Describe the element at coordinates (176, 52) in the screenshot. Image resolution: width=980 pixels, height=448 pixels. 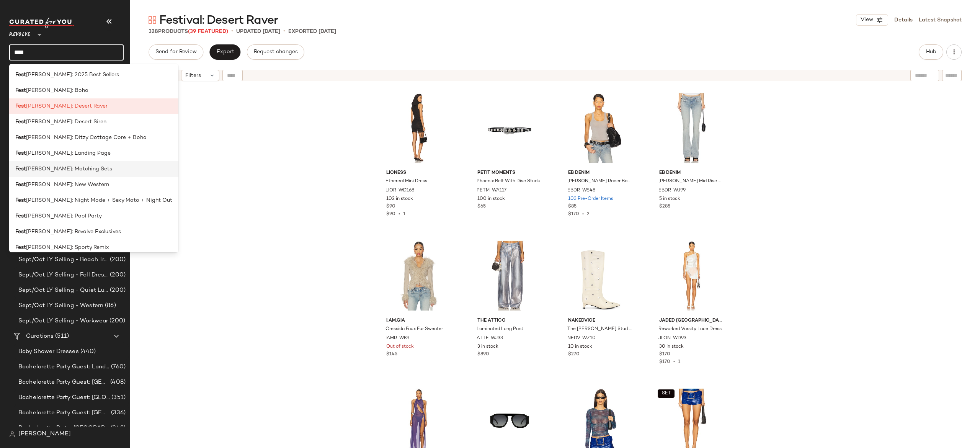
I see `button: Send for Review` at that location.